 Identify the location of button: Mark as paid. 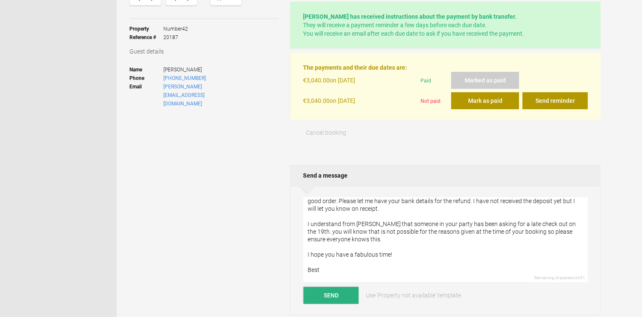
(485, 101).